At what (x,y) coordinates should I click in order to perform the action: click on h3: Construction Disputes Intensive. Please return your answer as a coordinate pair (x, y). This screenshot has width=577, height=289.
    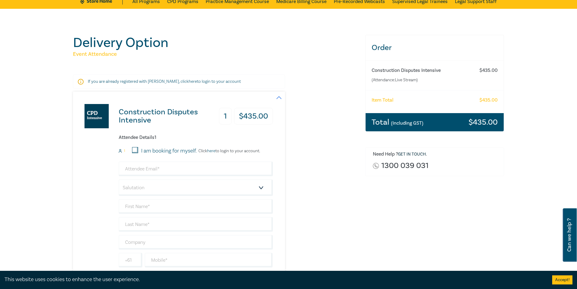
    Looking at the image, I should click on (169, 116).